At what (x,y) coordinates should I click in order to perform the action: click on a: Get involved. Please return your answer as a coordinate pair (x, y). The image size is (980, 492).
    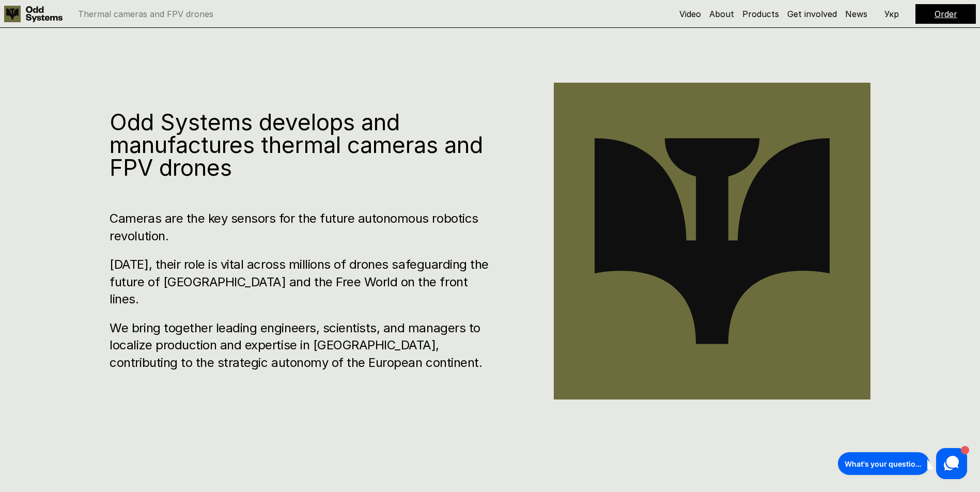
    Looking at the image, I should click on (812, 14).